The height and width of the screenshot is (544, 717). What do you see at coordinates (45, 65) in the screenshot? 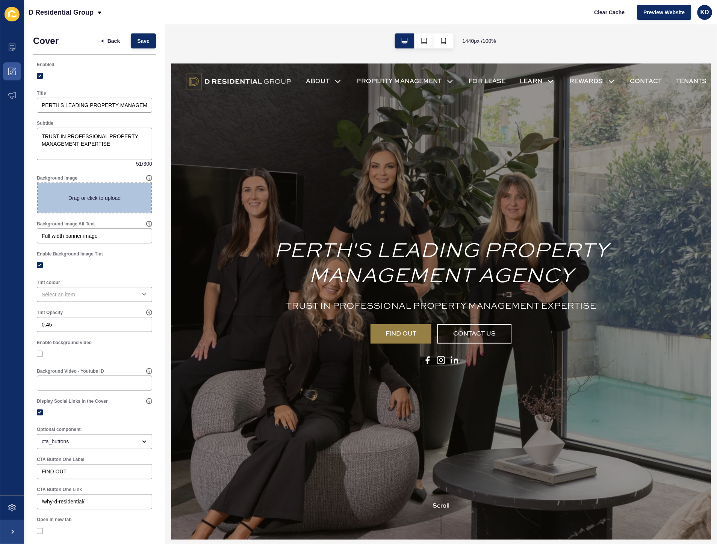
I see `label: Enabled` at bounding box center [45, 65].